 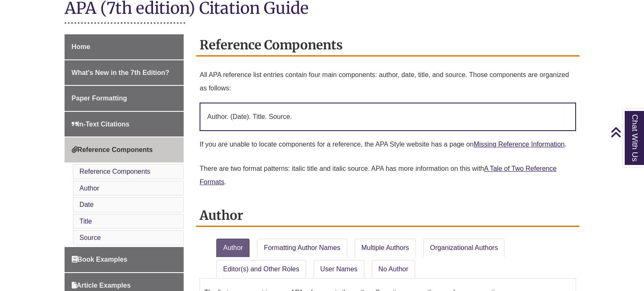 What do you see at coordinates (120, 73) in the screenshot?
I see `span: What's New in the 7th Edition?` at bounding box center [120, 73].